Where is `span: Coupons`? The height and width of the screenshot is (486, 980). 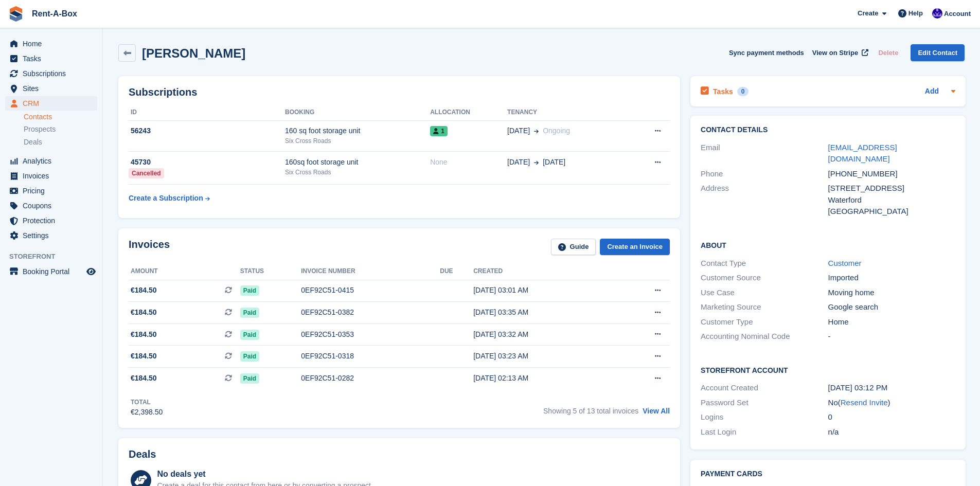
span: Coupons is located at coordinates (54, 206).